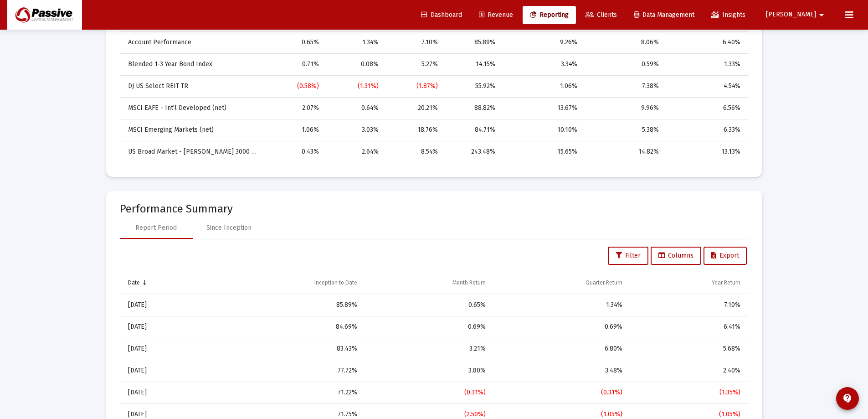 This screenshot has width=868, height=419. What do you see at coordinates (295, 86) in the screenshot?
I see `div: (0.58%)` at bounding box center [295, 86].